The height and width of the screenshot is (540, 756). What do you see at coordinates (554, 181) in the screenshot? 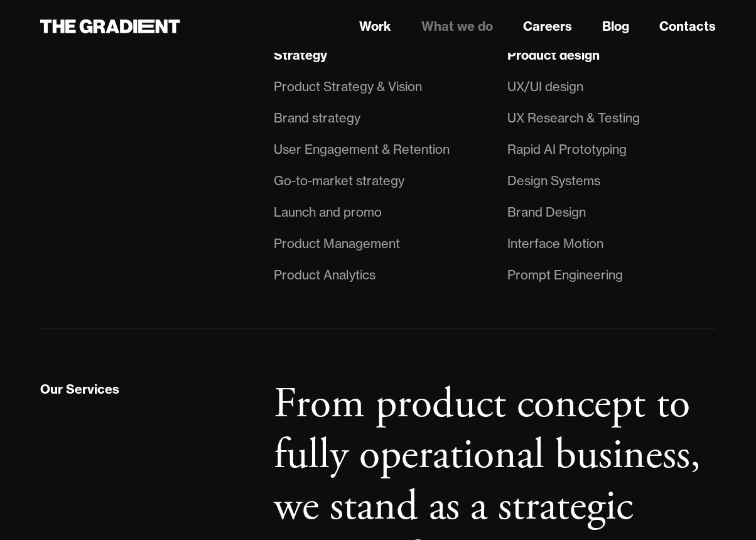
I see `div: Design Systems` at bounding box center [554, 181].